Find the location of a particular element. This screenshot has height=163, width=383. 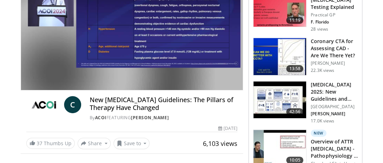

button: Share is located at coordinates (94, 144).